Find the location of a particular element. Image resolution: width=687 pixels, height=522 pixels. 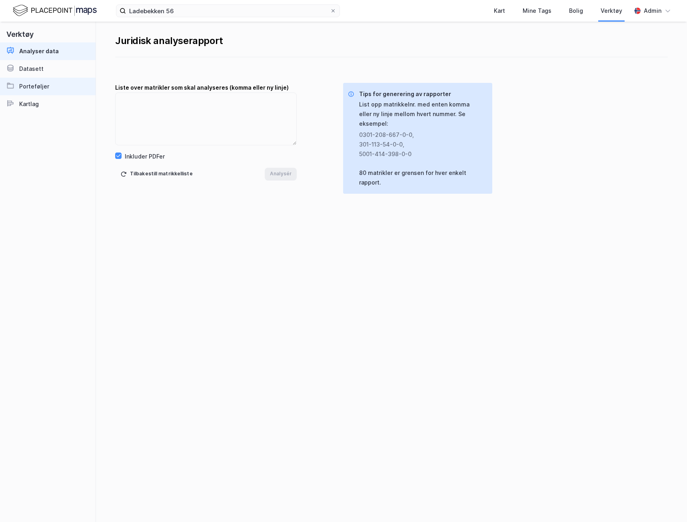

div: Inkluder PDFer is located at coordinates (145, 156).